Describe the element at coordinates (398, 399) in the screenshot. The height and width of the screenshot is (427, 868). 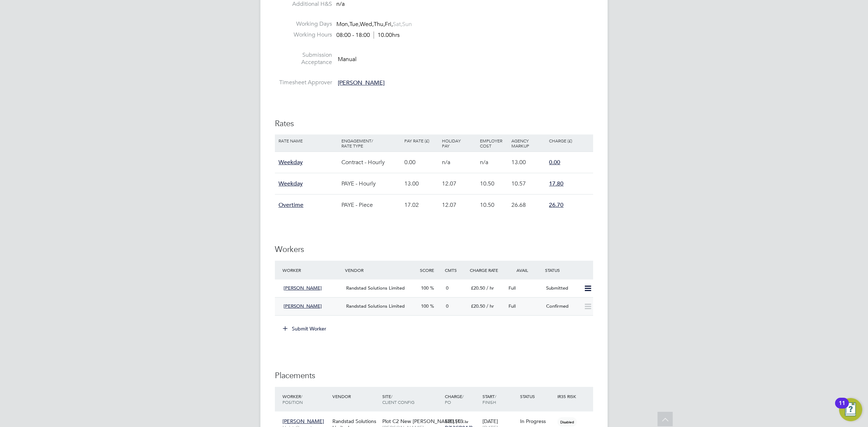
I see `span: / Client Config` at that location.